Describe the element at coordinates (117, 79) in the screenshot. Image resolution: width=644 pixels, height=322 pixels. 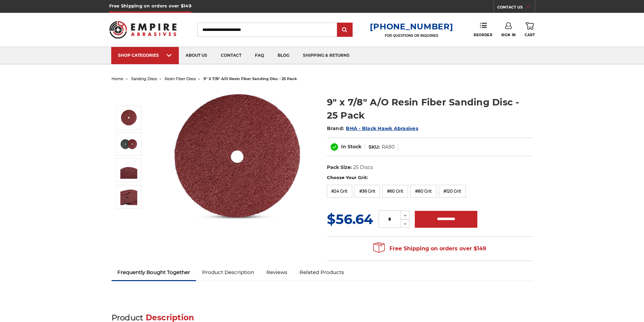
I see `a: home` at that location.